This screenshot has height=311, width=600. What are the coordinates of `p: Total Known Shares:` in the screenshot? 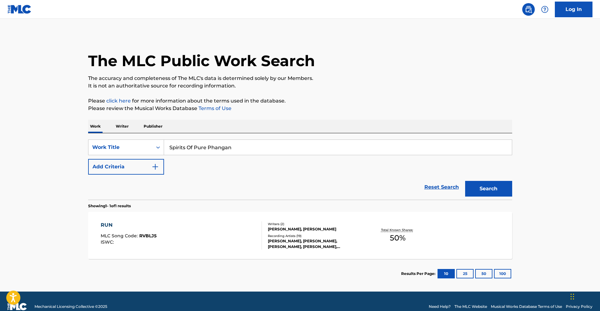 It's located at (398, 230).